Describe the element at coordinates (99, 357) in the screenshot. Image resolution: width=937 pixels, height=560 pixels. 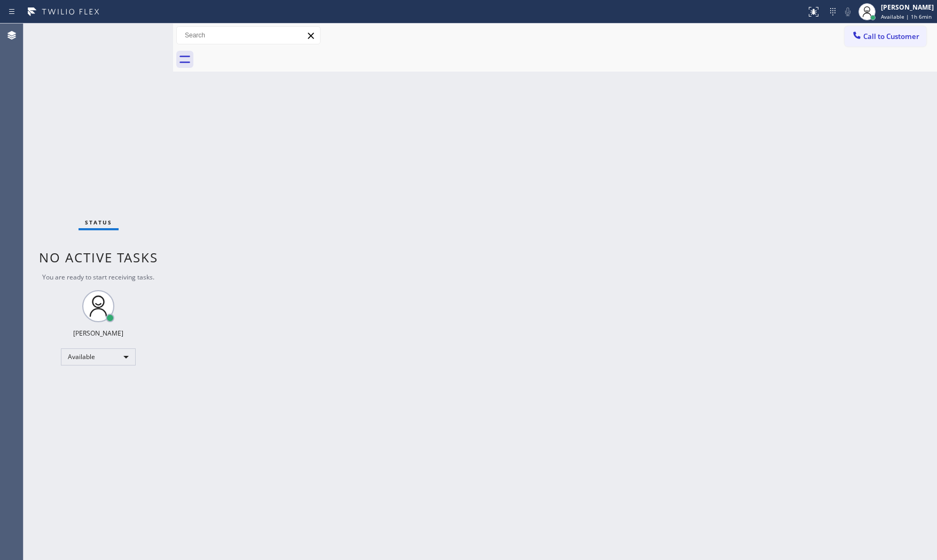
I see `div: Available` at that location.